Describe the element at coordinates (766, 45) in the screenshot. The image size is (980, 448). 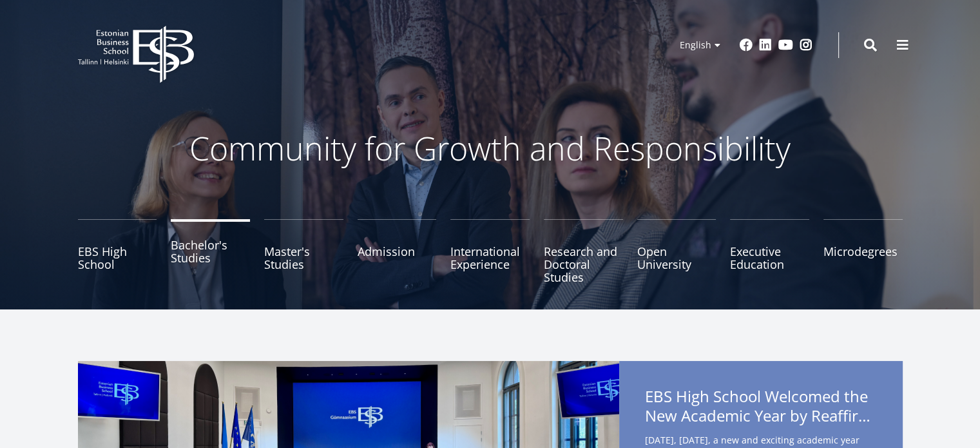
I see `a: Linkedin` at that location.